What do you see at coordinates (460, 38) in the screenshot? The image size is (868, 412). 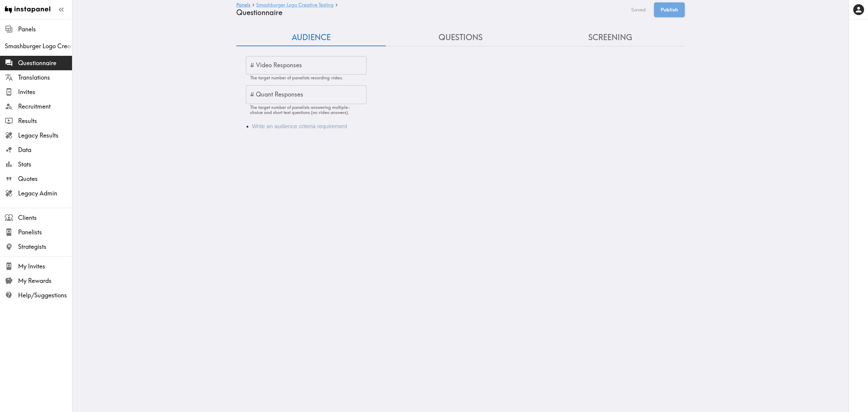 I see `div: Questionnaire Audience/Questions/Screening Tab Navigation` at bounding box center [460, 38].